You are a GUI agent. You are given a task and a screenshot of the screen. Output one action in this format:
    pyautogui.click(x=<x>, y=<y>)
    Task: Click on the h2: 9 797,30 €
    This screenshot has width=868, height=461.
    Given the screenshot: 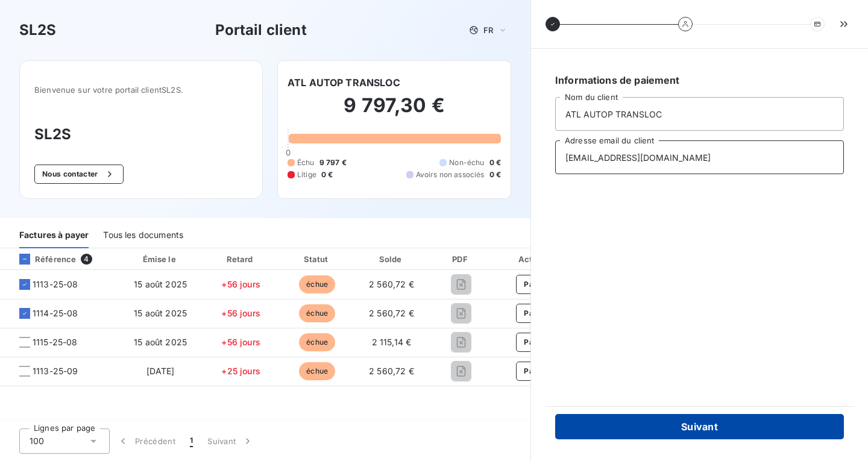 What is the action you would take?
    pyautogui.click(x=394, y=112)
    